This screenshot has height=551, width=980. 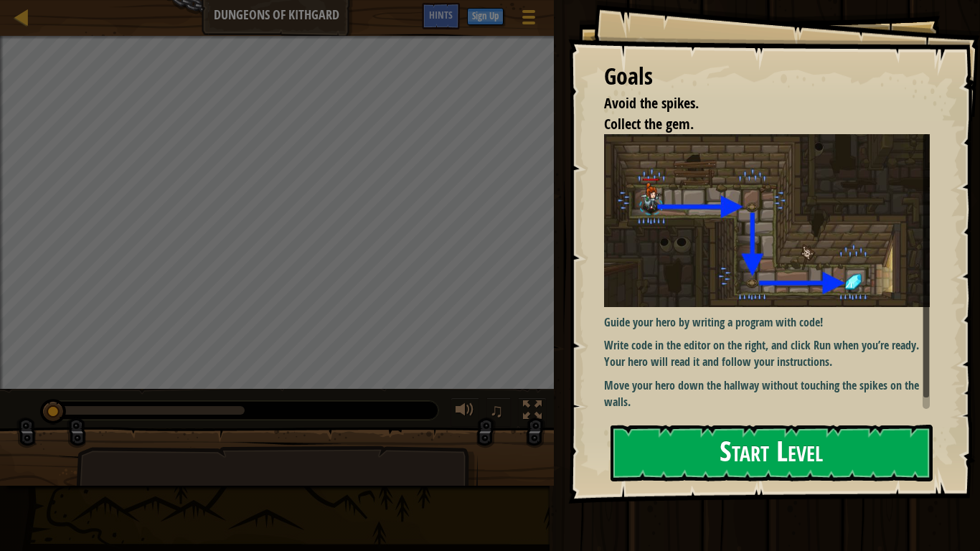 I want to click on li: Avoid the spikes., so click(x=756, y=103).